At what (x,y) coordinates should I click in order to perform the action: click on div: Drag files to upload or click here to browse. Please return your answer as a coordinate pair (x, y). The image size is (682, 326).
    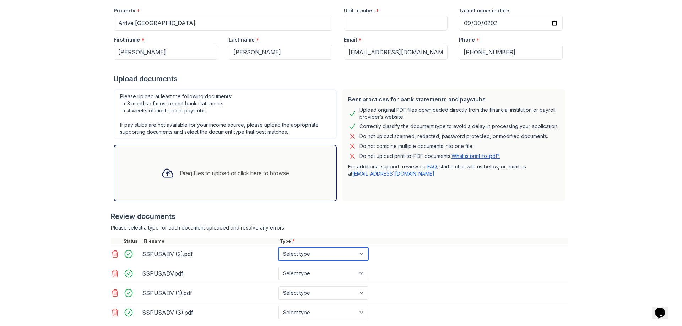
    Looking at the image, I should click on (234, 173).